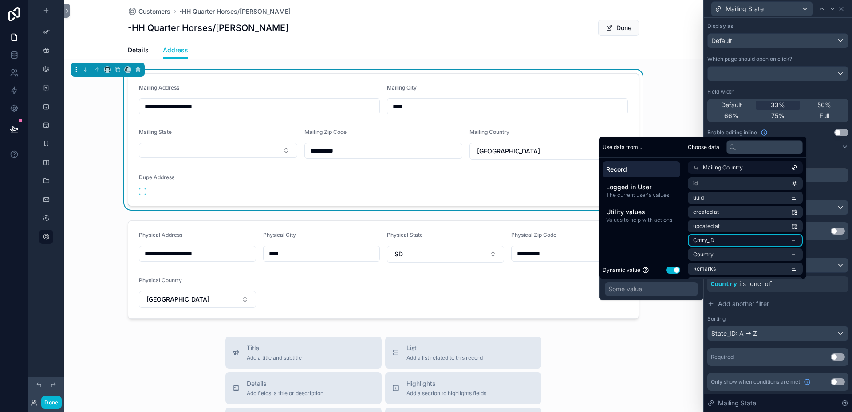 The image size is (852, 412). What do you see at coordinates (325, 132) in the screenshot?
I see `span: Mailing Zip Code` at bounding box center [325, 132].